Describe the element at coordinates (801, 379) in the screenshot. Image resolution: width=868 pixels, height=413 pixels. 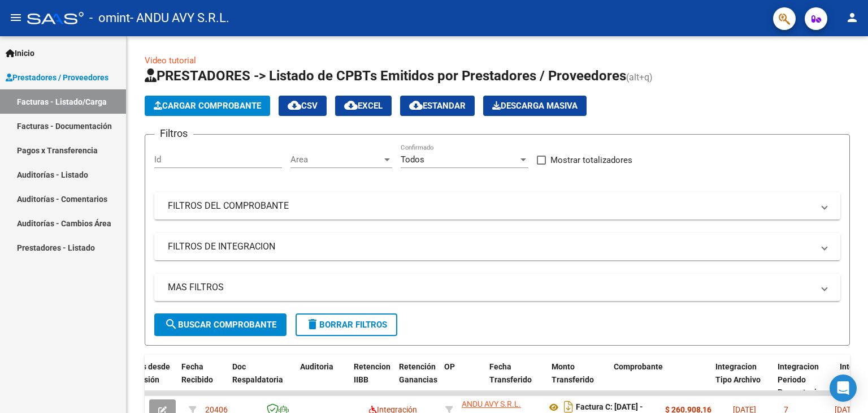
I see `span: Integracion Periodo Presentacion` at that location.